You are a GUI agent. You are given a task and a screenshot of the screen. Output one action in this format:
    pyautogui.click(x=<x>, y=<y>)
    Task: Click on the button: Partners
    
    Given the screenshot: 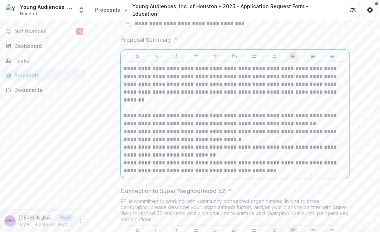 What is the action you would take?
    pyautogui.click(x=353, y=10)
    